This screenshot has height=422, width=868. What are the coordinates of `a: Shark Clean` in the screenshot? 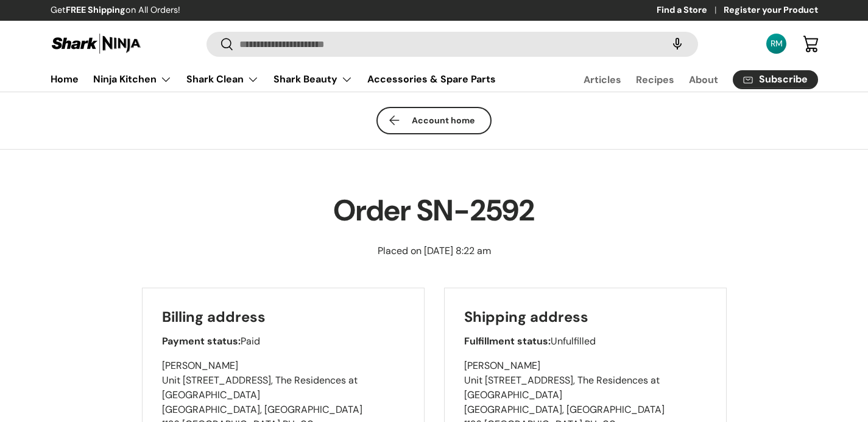 It's located at (223, 79).